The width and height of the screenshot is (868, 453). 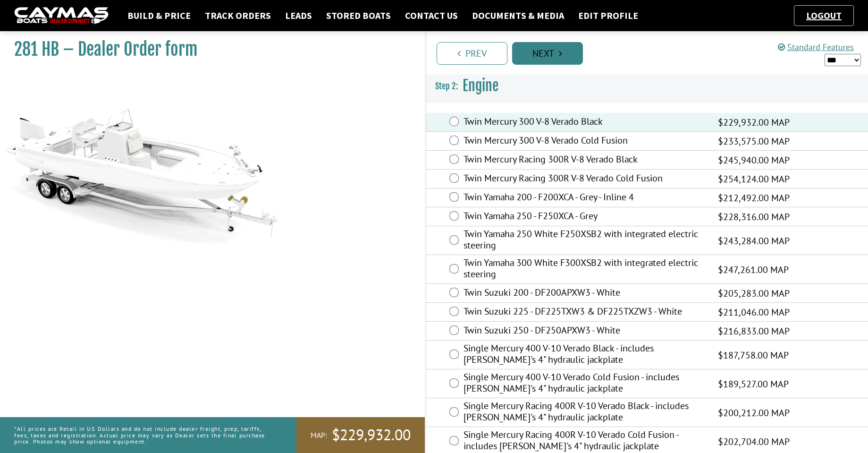 What do you see at coordinates (358, 15) in the screenshot?
I see `a: Stored Boats` at bounding box center [358, 15].